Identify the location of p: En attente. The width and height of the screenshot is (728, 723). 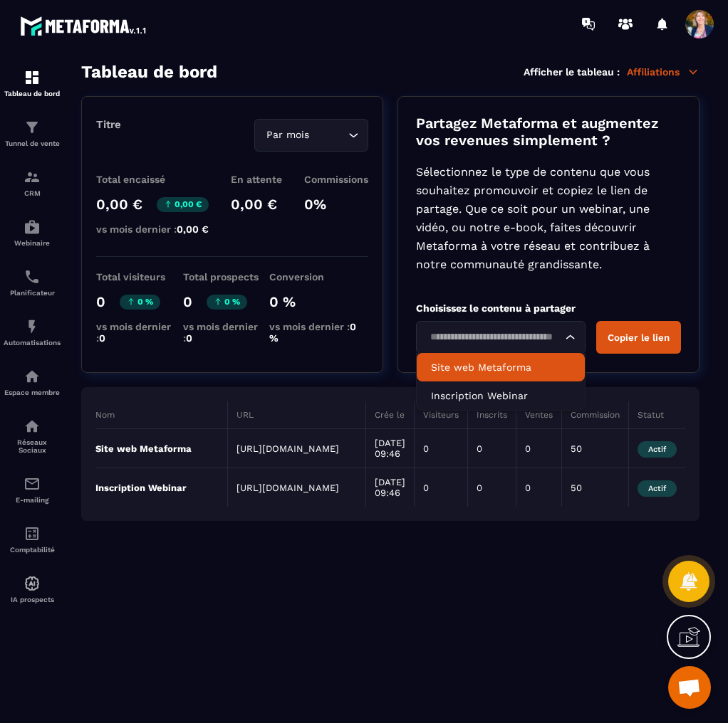
(256, 179).